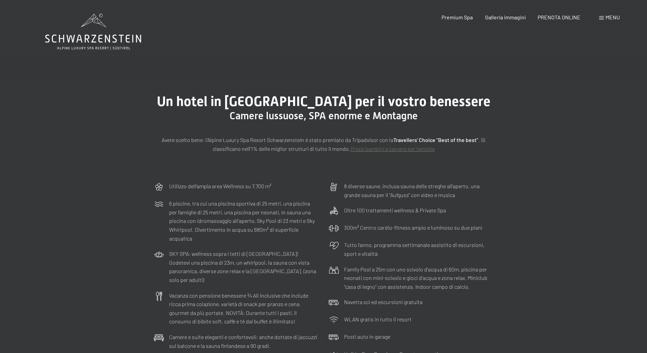 The image size is (647, 353). Describe the element at coordinates (419, 190) in the screenshot. I see `p: 8 diverse saune, inclusa sauna delle streghe all’aperto, una grande sauna per il "Aufguss" con vi...` at that location.